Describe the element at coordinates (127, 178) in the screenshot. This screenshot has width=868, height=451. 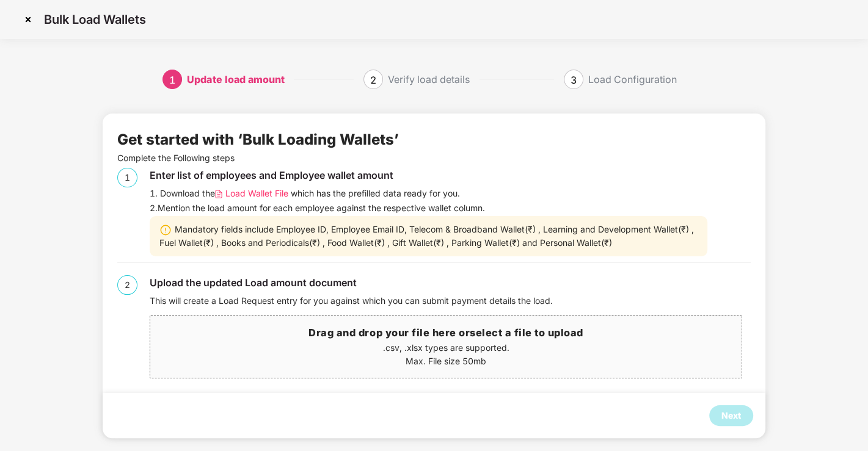
I see `div: 1` at that location.